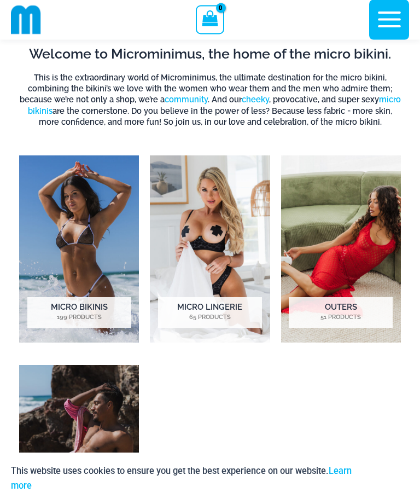 Image resolution: width=420 pixels, height=504 pixels. Describe the element at coordinates (80, 318) in the screenshot. I see `mark: 199 Products` at that location.